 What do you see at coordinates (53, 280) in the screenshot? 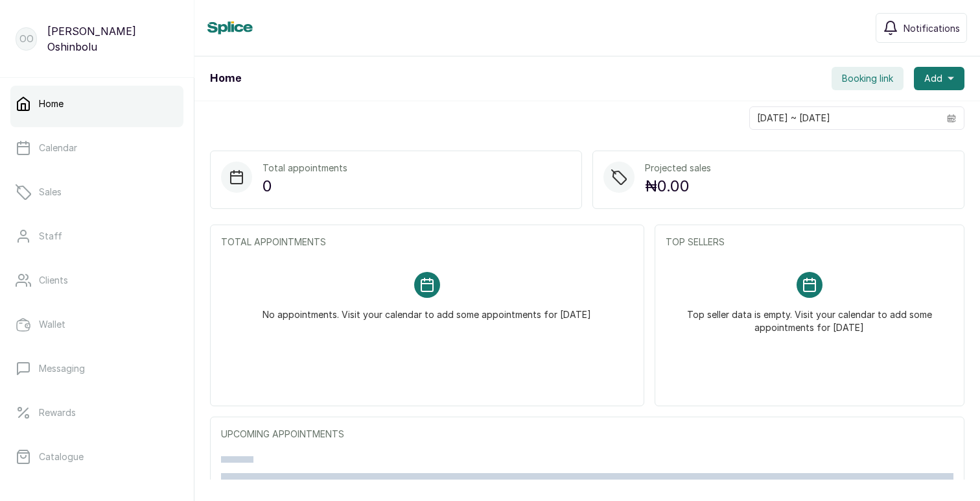
I see `p: Clients` at bounding box center [53, 280].